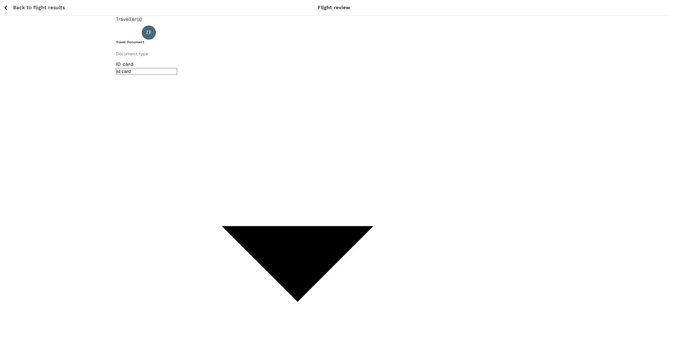 The width and height of the screenshot is (676, 358). Describe the element at coordinates (334, 7) in the screenshot. I see `p: Flight review` at that location.